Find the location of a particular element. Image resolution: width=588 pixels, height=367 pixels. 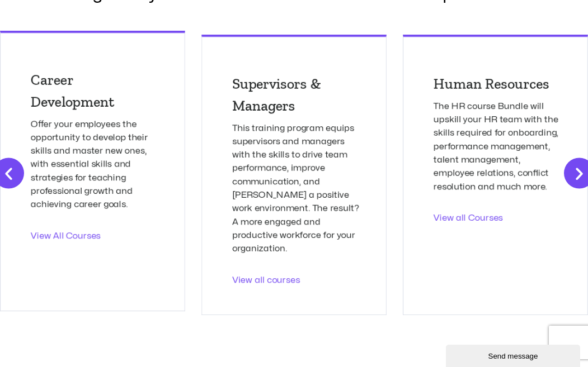

span: Supervisors & Managers is located at coordinates (296, 95).